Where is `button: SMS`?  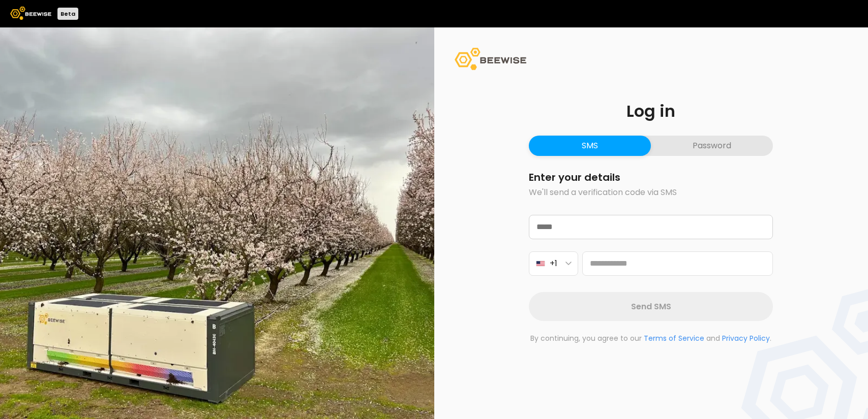 button: SMS is located at coordinates (590, 145).